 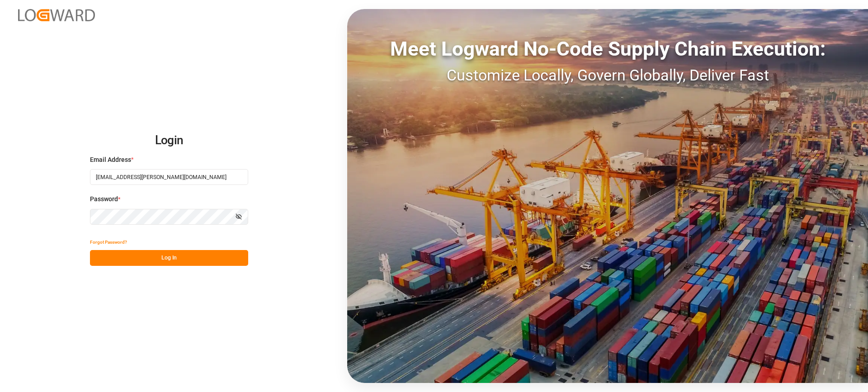 What do you see at coordinates (169, 177) in the screenshot?
I see `input: Enter your email` at bounding box center [169, 177].